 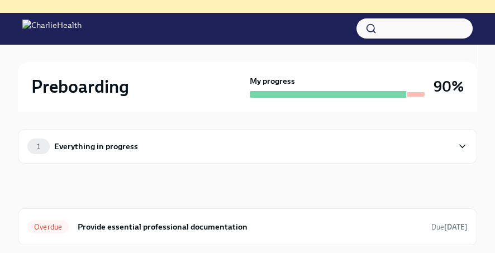 What do you see at coordinates (42, 193) in the screenshot?
I see `div: In progress` at bounding box center [42, 193].